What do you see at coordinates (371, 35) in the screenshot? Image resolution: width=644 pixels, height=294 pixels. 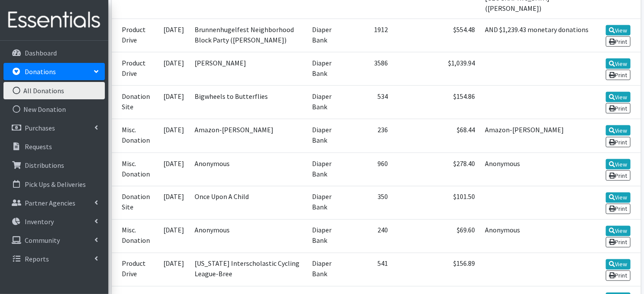 I see `td: 1912` at bounding box center [371, 35].